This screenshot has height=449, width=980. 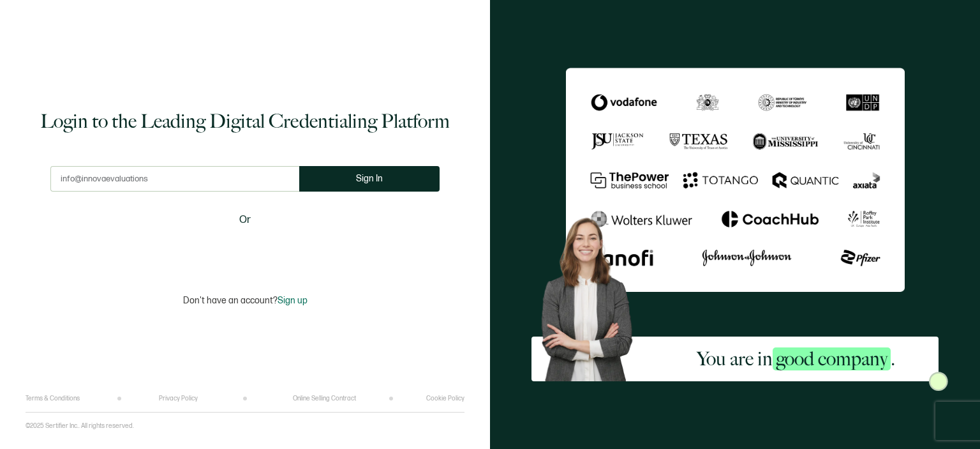 What do you see at coordinates (735, 180) in the screenshot?
I see `img: Sertifier Login - You are in <span class="strong-h">good company</span>.` at bounding box center [735, 180].